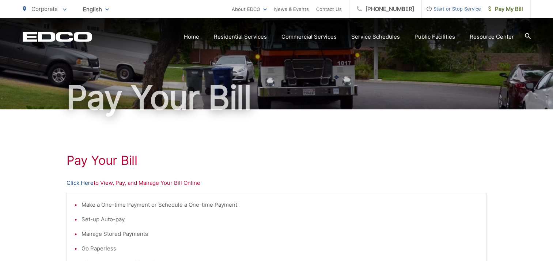  Describe the element at coordinates (57, 37) in the screenshot. I see `a: EDCD logo. Return to the homepage.` at that location.